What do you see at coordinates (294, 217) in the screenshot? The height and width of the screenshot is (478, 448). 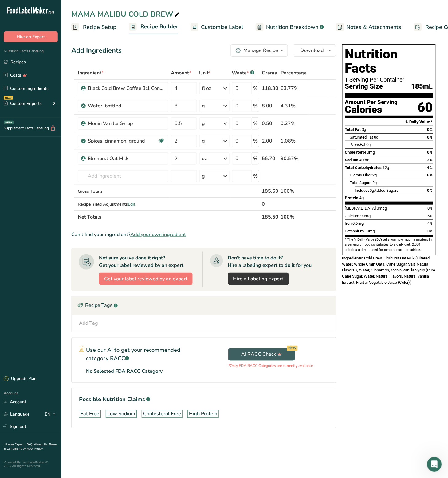 I see `th: 100%` at bounding box center [294, 217].